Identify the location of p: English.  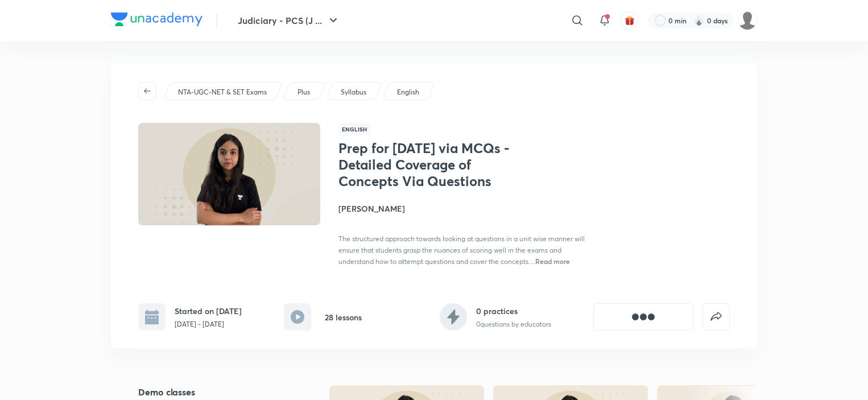
(408, 92).